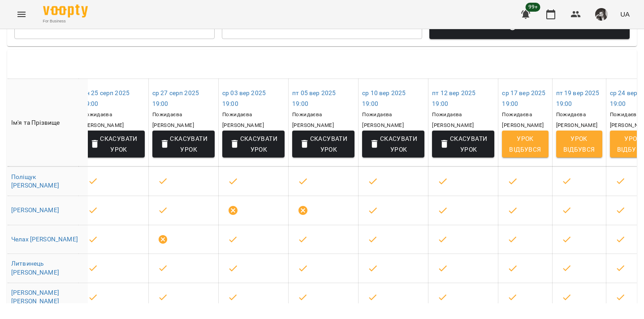  I want to click on img: Voopty Logo, so click(65, 11).